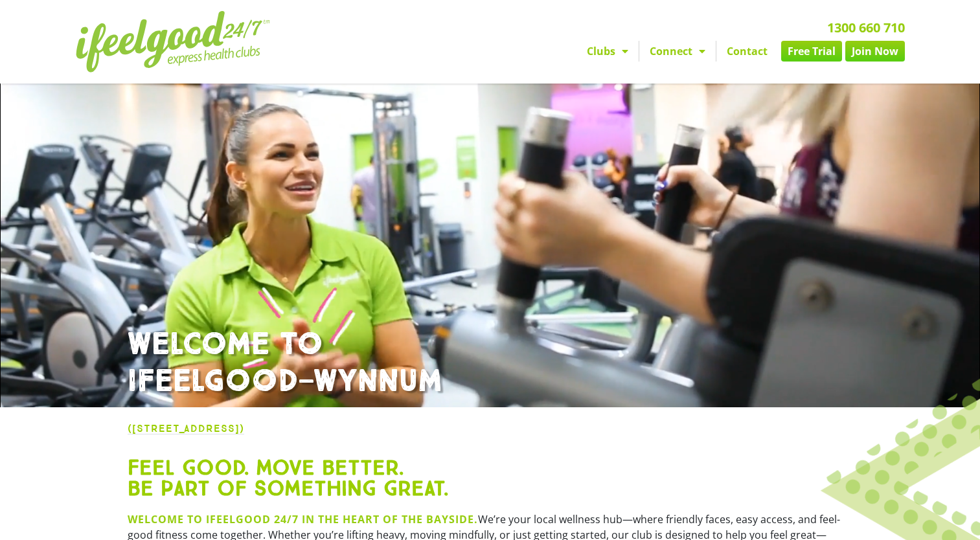 Image resolution: width=980 pixels, height=540 pixels. I want to click on h1: WELCOME TO IFEELGOOD—WYNNUM, so click(490, 363).